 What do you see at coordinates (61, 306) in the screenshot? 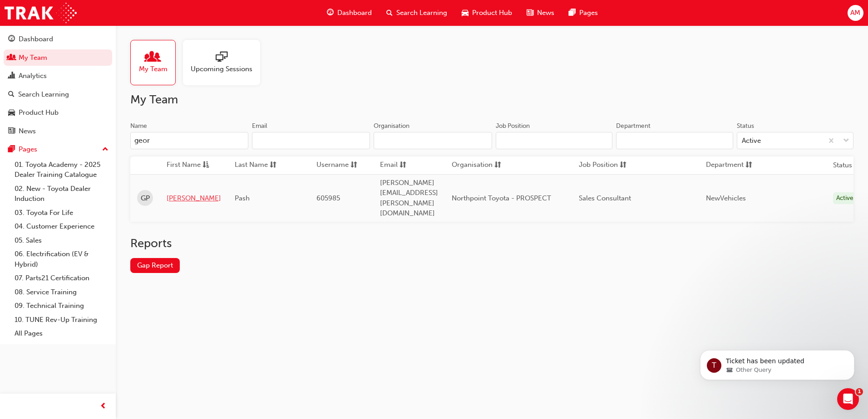
I see `a: 09. Technical Training` at bounding box center [61, 306].